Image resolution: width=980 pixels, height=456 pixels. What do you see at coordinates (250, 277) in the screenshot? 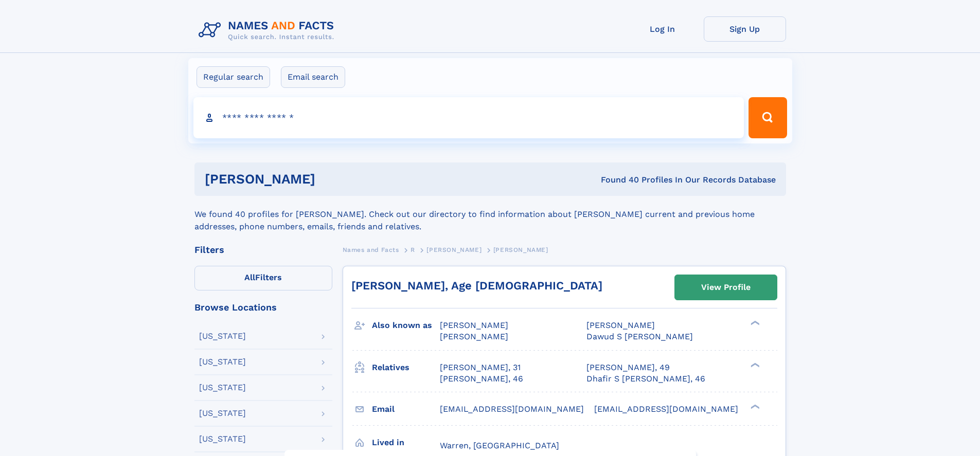
I see `span: All` at bounding box center [250, 277].